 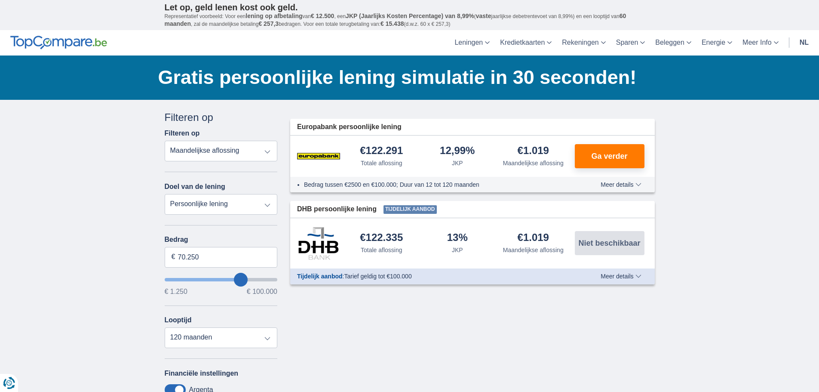 I want to click on div: €122.335, so click(x=382, y=238).